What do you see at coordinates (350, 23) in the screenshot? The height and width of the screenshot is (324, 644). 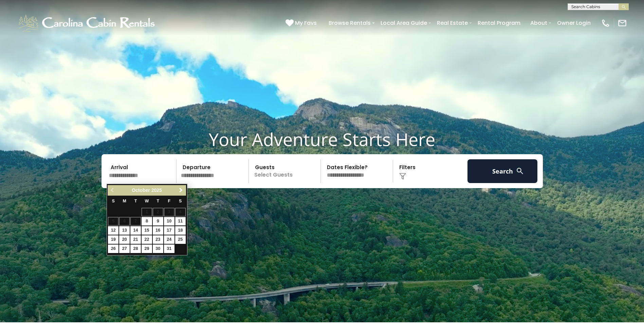 I see `a: Browse Rentals` at bounding box center [350, 23].